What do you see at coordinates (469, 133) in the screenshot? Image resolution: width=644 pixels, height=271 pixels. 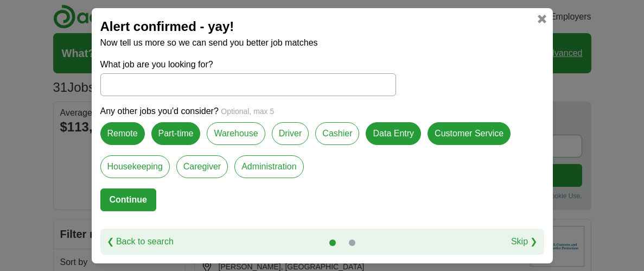 I see `label: Customer Service` at bounding box center [469, 133].